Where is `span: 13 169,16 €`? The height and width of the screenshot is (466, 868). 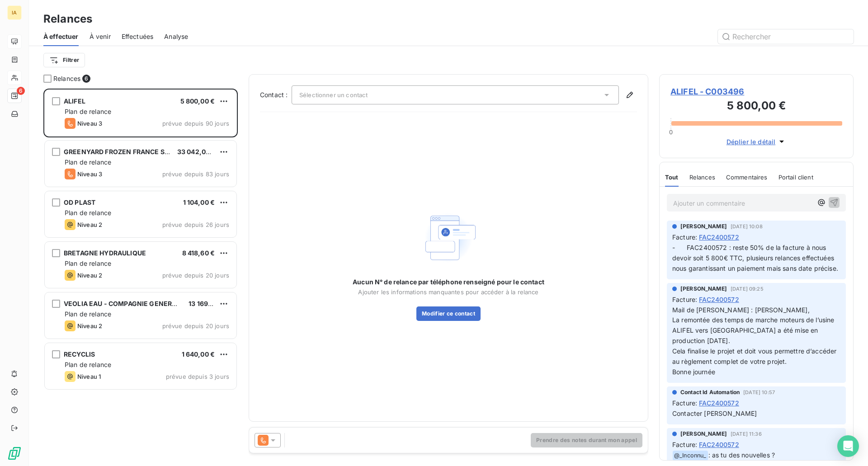 span: 13 169,16 € is located at coordinates (206, 303).